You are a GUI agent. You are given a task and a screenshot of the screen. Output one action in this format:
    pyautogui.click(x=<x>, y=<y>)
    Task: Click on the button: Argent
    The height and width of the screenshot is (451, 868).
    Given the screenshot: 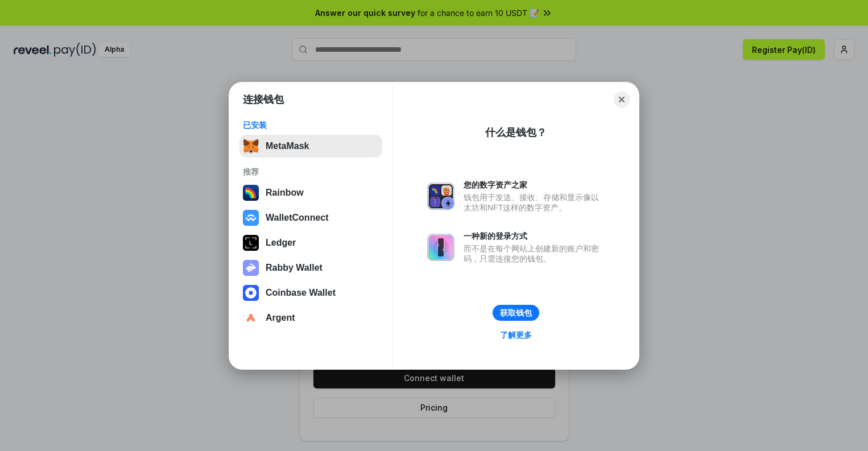 What is the action you would take?
    pyautogui.click(x=310, y=317)
    